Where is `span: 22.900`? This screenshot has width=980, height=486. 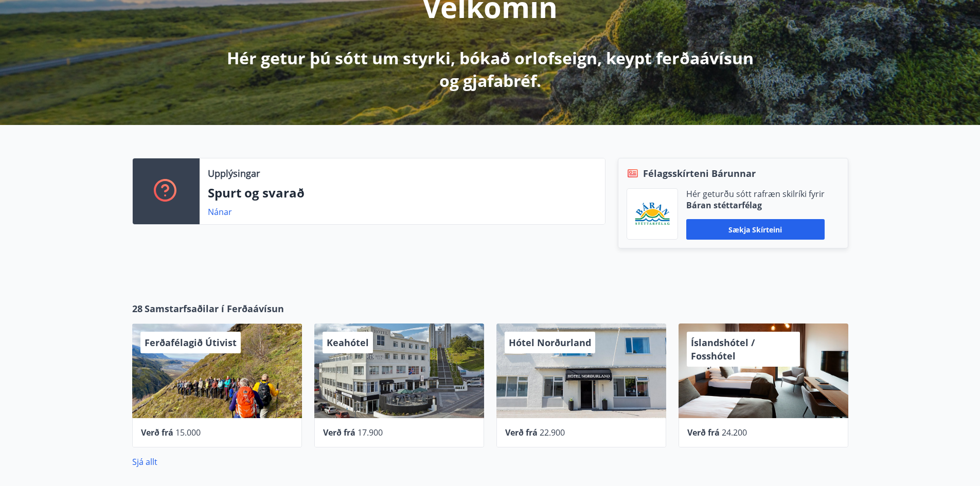 span: 22.900 is located at coordinates (552, 433).